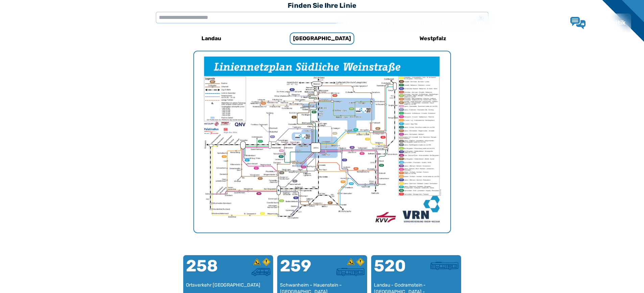  What do you see at coordinates (358, 23) in the screenshot?
I see `a: Aktuell` at bounding box center [358, 23].